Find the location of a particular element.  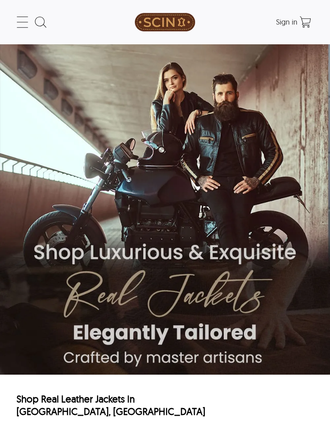

span: Sign in is located at coordinates (287, 22).